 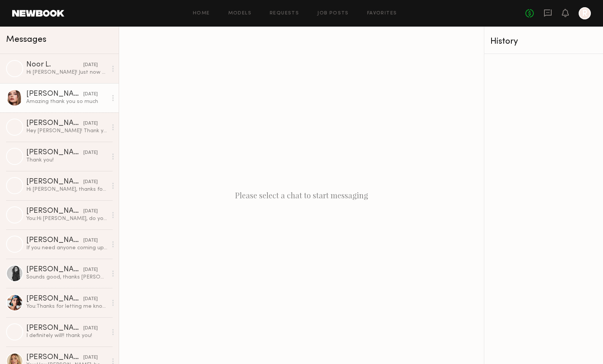 I want to click on a: R, so click(x=584, y=13).